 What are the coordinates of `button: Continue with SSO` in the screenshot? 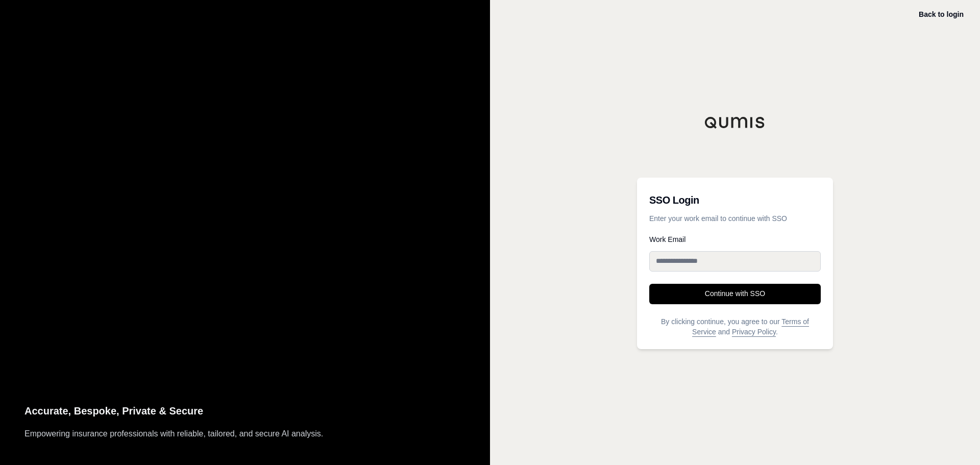 It's located at (735, 294).